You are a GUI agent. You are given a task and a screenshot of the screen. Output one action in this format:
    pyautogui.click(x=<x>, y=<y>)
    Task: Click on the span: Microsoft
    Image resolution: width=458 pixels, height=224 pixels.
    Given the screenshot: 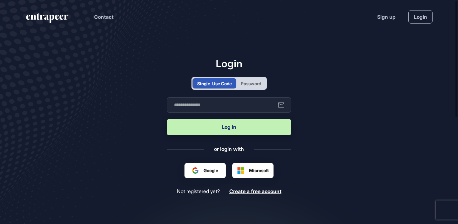 What is the action you would take?
    pyautogui.click(x=259, y=170)
    